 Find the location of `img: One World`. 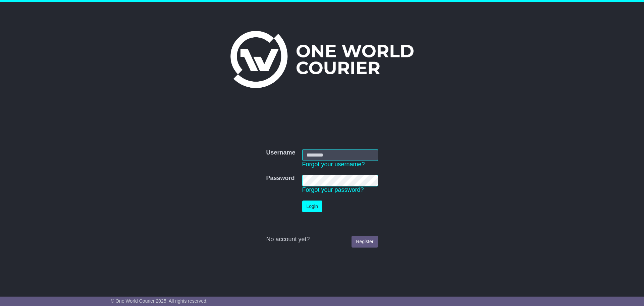

img: One World is located at coordinates (322, 59).